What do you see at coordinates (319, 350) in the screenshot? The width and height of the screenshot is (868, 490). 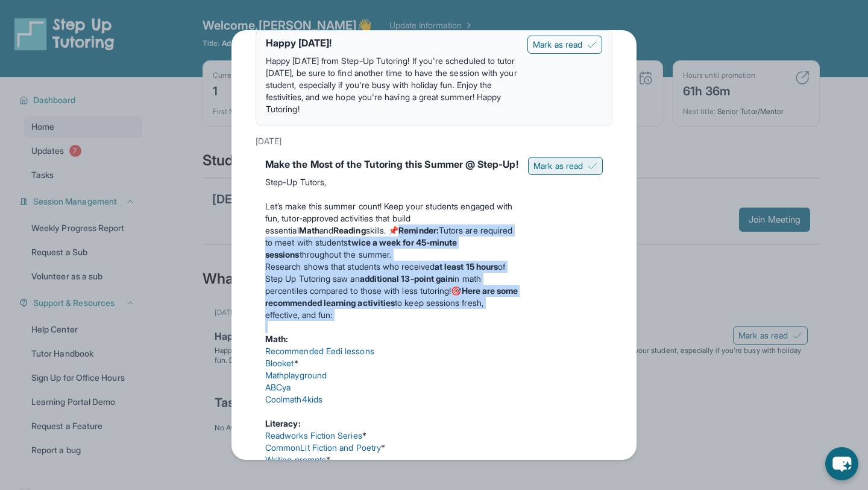 I see `a: Recommended Eedi lessons` at bounding box center [319, 350].